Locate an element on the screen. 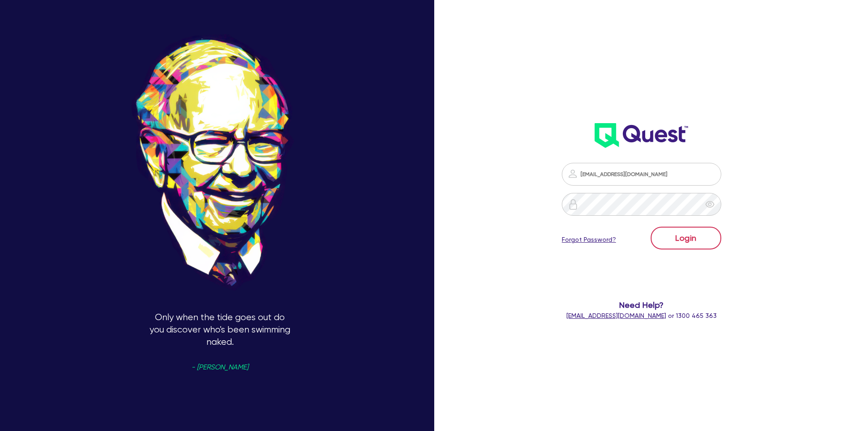  span: Need Help? is located at coordinates (641, 304).